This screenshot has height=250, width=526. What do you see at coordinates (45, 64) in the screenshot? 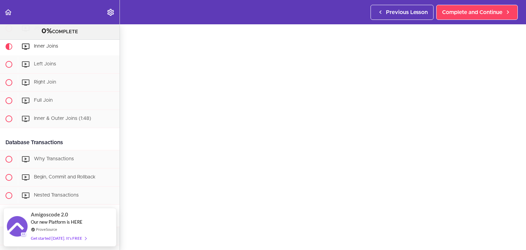
I see `span: Left Joins` at bounding box center [45, 64].